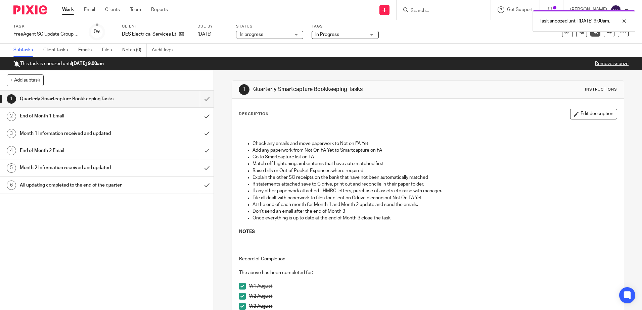 This screenshot has height=310, width=642. I want to click on img: Pixie, so click(30, 10).